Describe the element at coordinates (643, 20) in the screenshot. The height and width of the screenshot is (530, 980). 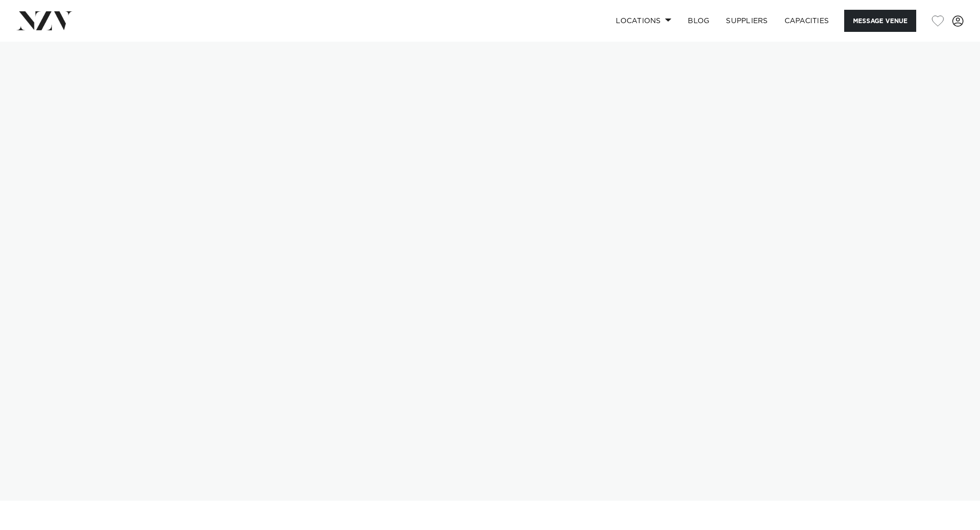
I see `a: Locations` at that location.